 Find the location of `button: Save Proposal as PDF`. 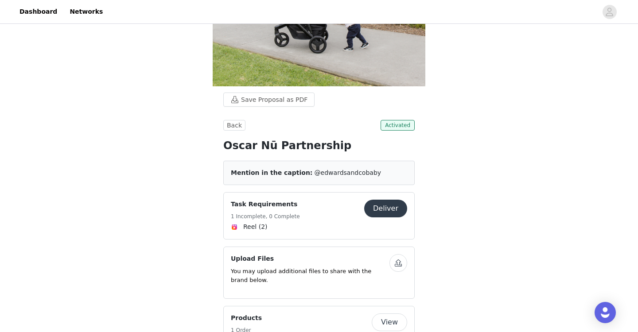

button: Save Proposal as PDF is located at coordinates (269, 100).